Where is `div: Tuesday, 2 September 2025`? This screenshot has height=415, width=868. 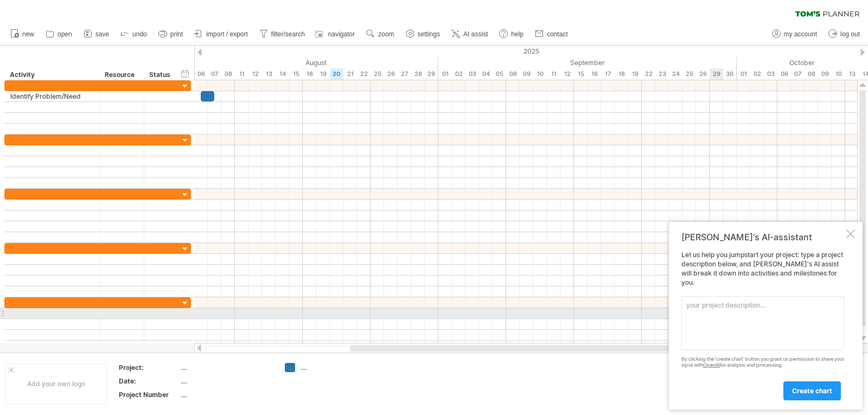
div: Tuesday, 2 September 2025 is located at coordinates (458, 74).